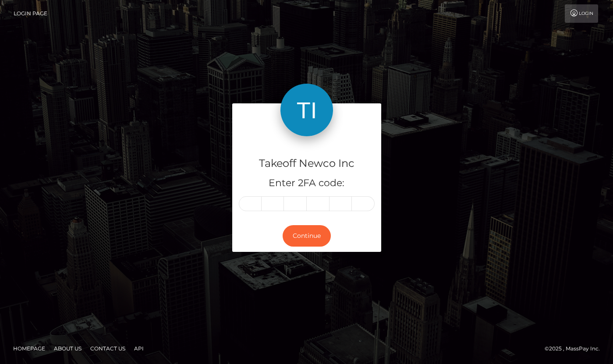 Image resolution: width=613 pixels, height=364 pixels. I want to click on h5: Enter 2FA code:, so click(307, 183).